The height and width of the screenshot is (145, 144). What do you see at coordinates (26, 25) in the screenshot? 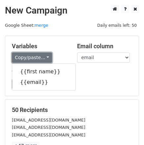
I see `small: Google Sheet:` at bounding box center [26, 25].